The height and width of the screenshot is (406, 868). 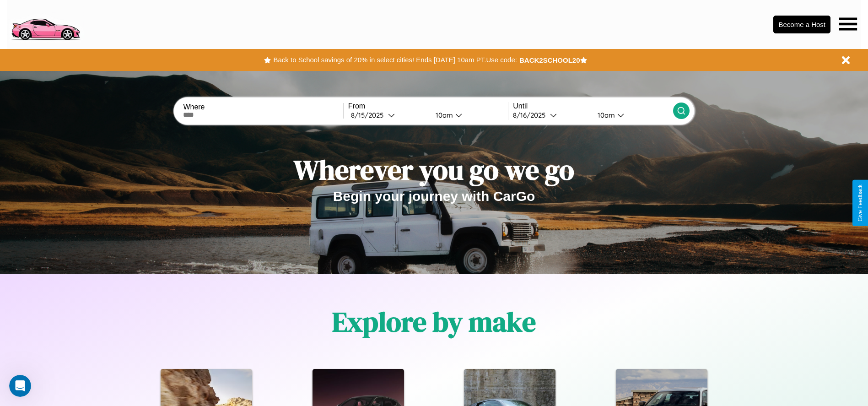 What do you see at coordinates (531, 115) in the screenshot?
I see `div: 8 / 16 / 2025` at bounding box center [531, 115].